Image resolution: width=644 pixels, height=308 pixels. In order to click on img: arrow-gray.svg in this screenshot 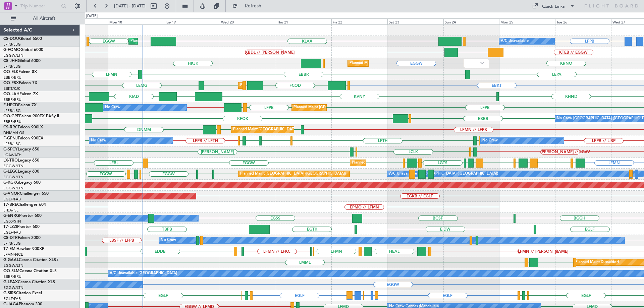, I will do `click(482, 63)`.